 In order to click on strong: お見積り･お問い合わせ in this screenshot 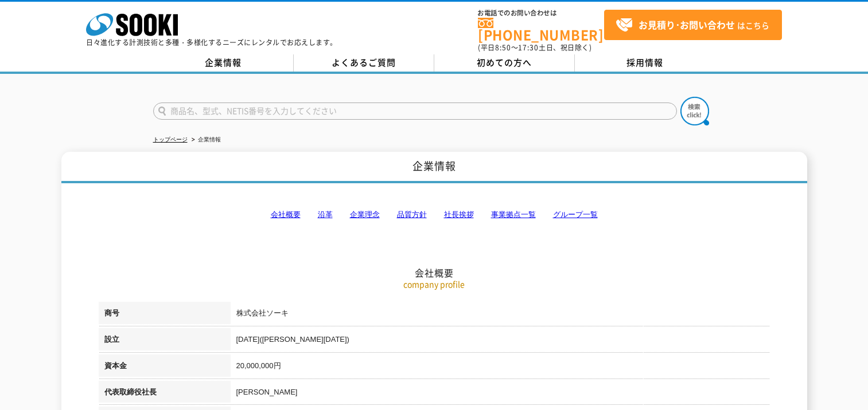, I will do `click(686, 24)`.